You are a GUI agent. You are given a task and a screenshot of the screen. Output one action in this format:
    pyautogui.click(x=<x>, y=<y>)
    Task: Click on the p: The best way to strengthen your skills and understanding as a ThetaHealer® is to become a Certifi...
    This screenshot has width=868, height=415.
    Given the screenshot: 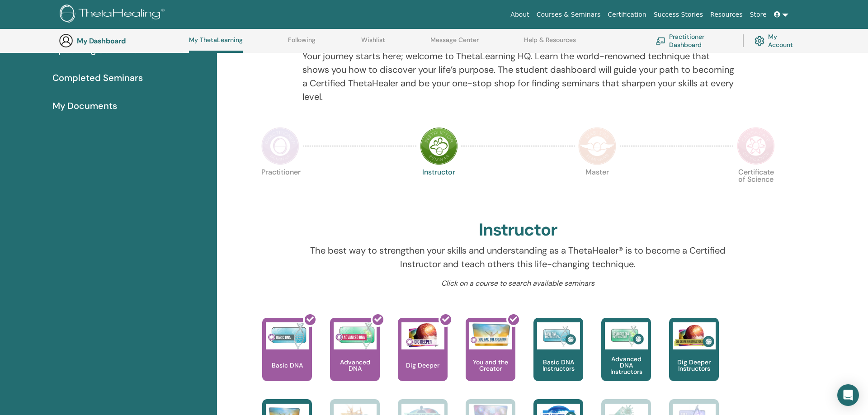 What is the action you would take?
    pyautogui.click(x=518, y=257)
    